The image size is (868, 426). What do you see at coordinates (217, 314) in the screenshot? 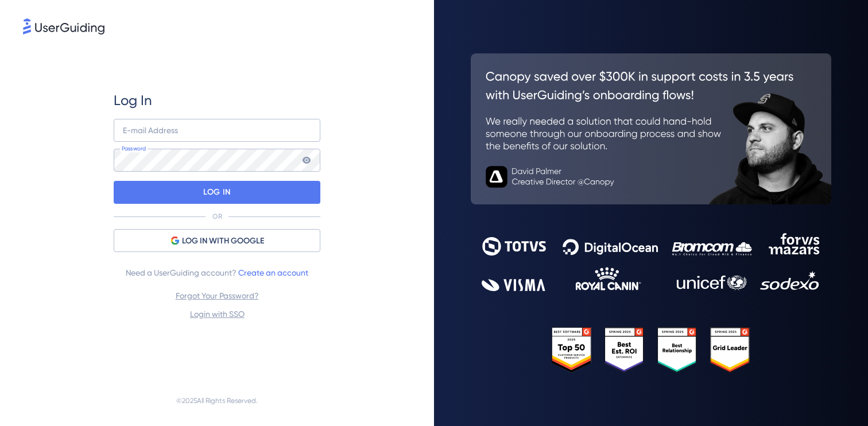
I see `a: Login with SSO` at bounding box center [217, 314].